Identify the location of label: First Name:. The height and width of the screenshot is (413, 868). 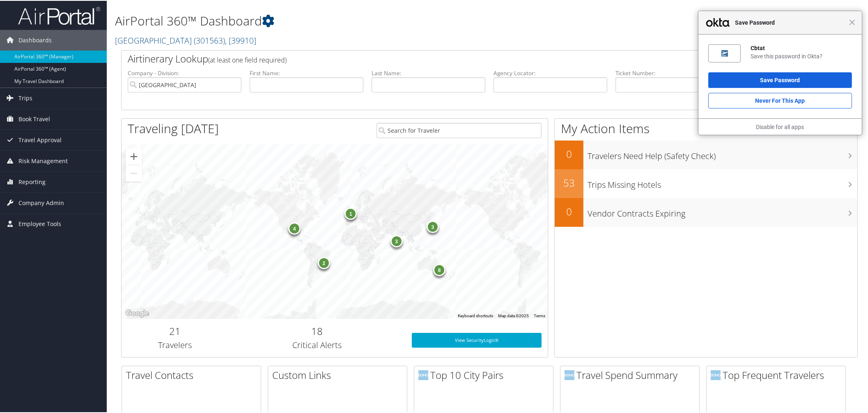
(306, 72).